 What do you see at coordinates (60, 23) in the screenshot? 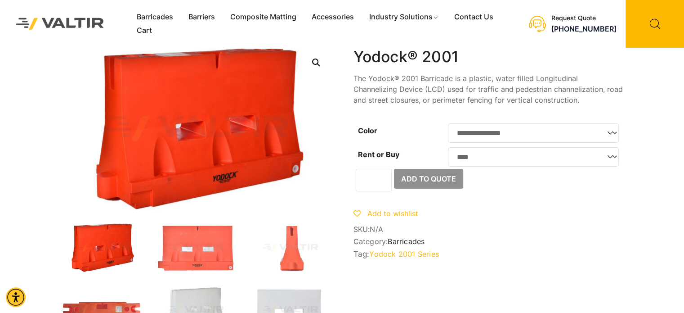
I see `img: Valtir Rentals` at bounding box center [60, 23].